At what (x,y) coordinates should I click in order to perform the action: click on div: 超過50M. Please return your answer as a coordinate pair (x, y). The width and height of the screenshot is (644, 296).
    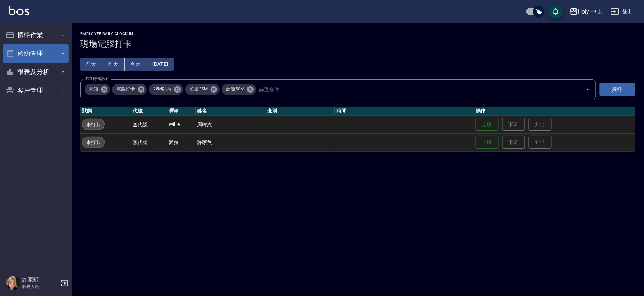
    Looking at the image, I should click on (239, 90).